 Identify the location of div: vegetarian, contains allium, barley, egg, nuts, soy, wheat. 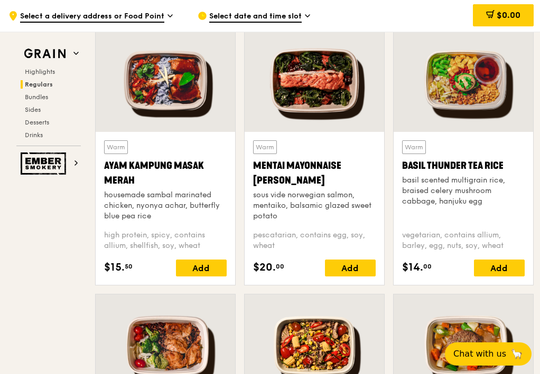
(463, 241).